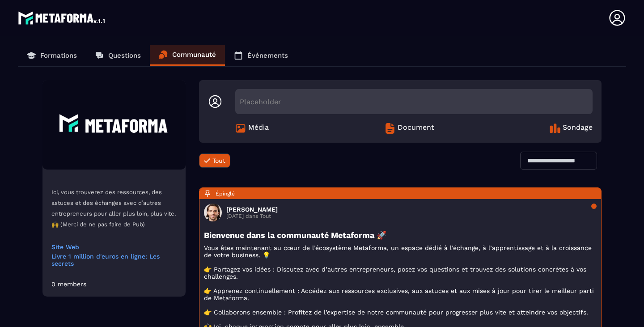  Describe the element at coordinates (258, 128) in the screenshot. I see `span: Média` at that location.